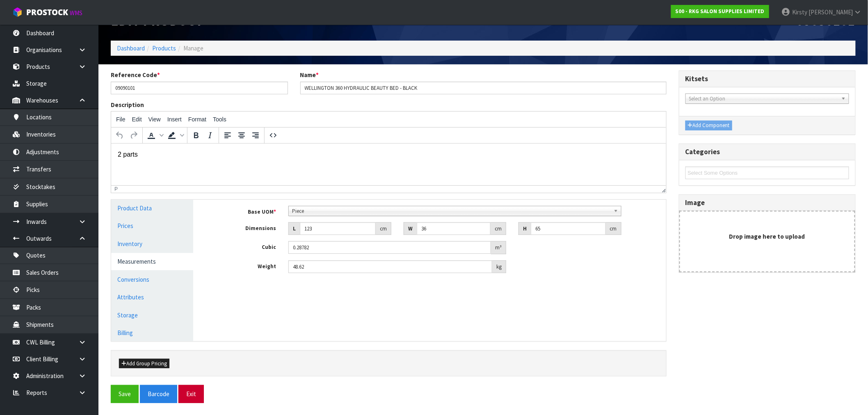 This screenshot has width=868, height=415. Describe the element at coordinates (273, 136) in the screenshot. I see `button: Source code` at that location.